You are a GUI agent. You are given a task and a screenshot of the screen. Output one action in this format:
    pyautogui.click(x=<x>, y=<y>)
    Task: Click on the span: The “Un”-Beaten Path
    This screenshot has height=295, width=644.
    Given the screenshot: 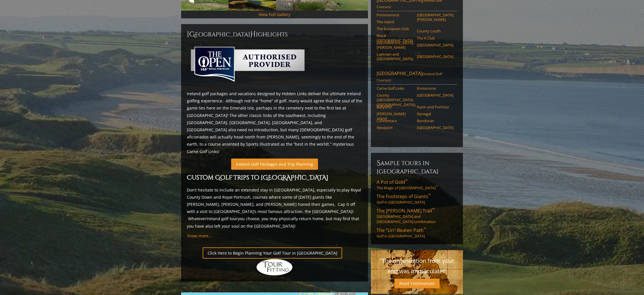 What is the action you would take?
    pyautogui.click(x=401, y=230)
    